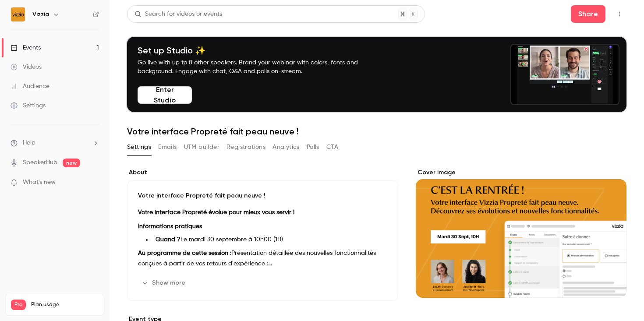 The image size is (644, 321). I want to click on p: Présentation détaillée des nouvelles fonctionnalités conçues à partir de vos retours d'expérience :, so click(262, 258).